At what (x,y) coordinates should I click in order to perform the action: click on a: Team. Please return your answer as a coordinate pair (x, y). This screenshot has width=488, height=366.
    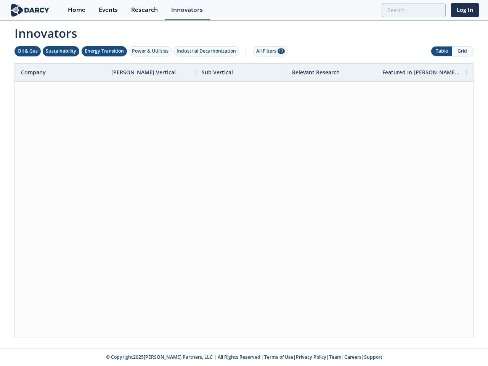
    Looking at the image, I should click on (335, 357).